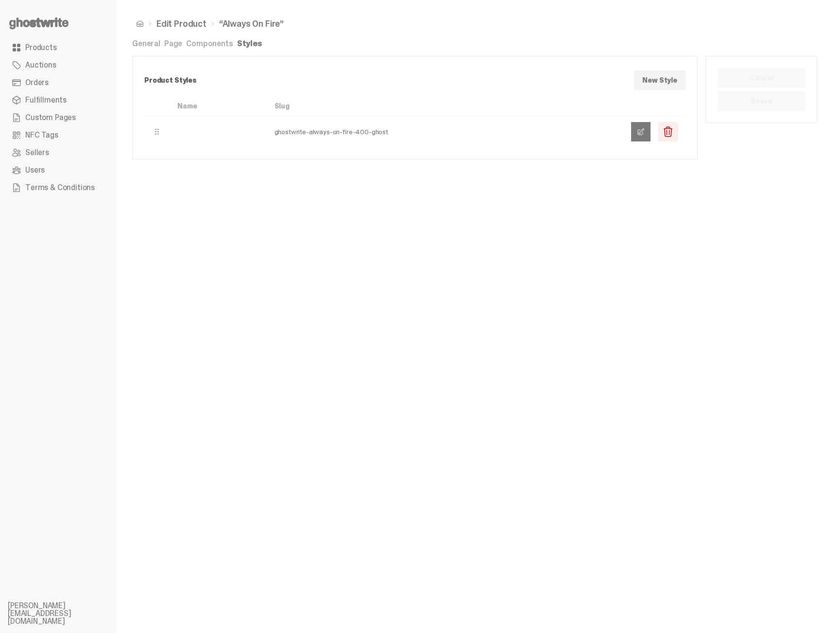 Image resolution: width=840 pixels, height=633 pixels. What do you see at coordinates (58, 188) in the screenshot?
I see `a: Terms & Conditions` at bounding box center [58, 188].